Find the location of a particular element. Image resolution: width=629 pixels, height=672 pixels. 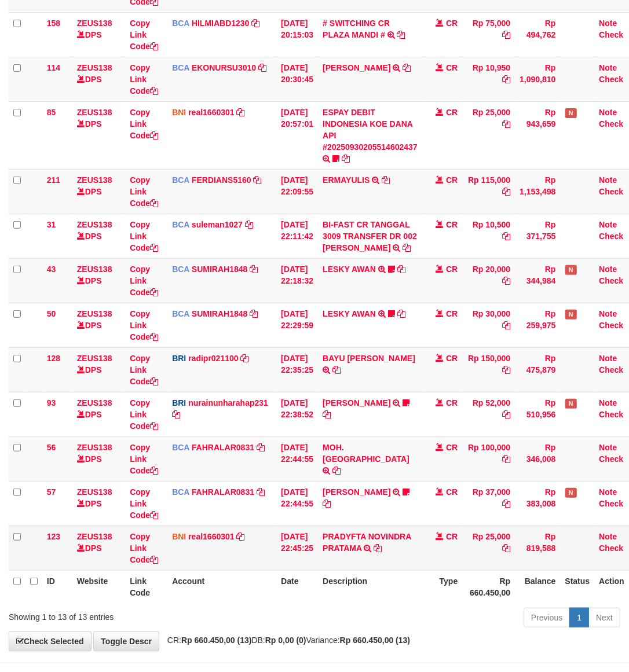

td: Rp 75,000 is located at coordinates (488, 34).